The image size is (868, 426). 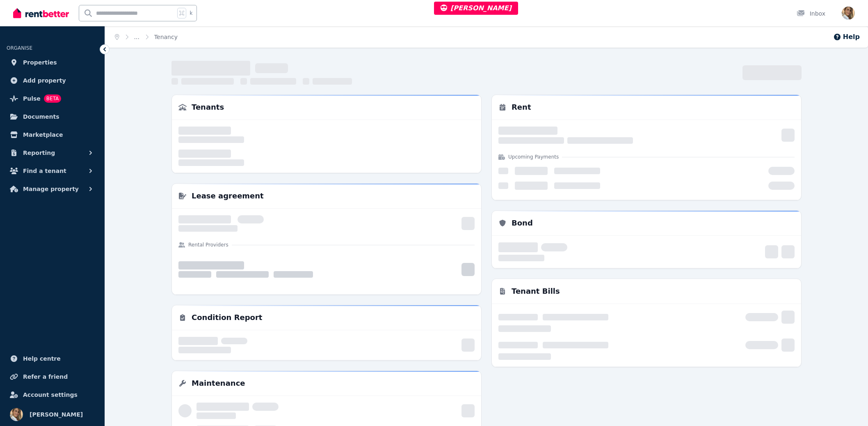 I want to click on h3: Tenants, so click(x=208, y=107).